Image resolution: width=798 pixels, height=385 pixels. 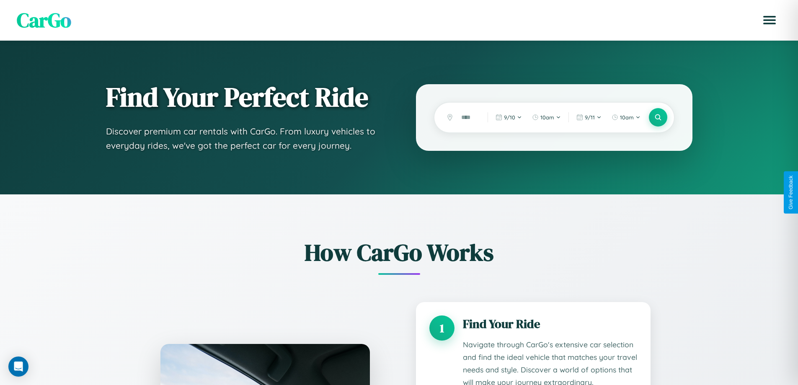 What do you see at coordinates (791, 192) in the screenshot?
I see `div: Give Feedback` at bounding box center [791, 192].